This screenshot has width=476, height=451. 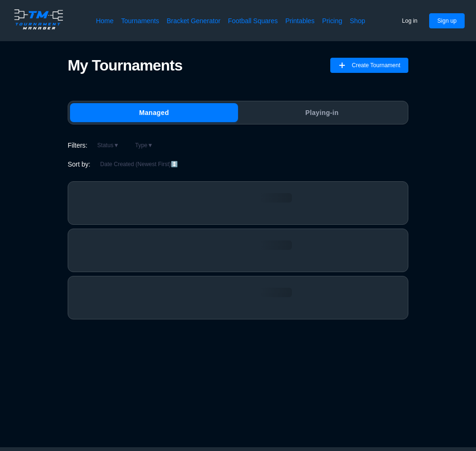 I want to click on span: Create Tournament, so click(x=376, y=65).